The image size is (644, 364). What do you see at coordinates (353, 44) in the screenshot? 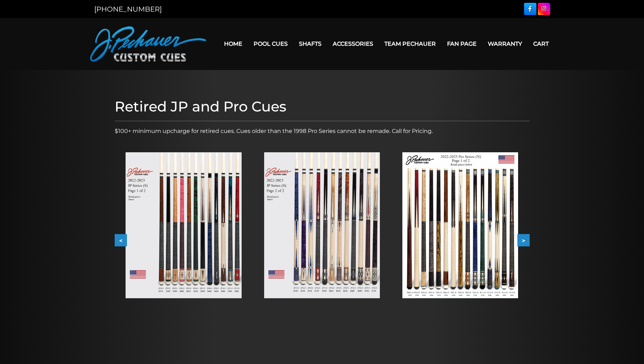
I see `a: Accessories` at bounding box center [353, 44].